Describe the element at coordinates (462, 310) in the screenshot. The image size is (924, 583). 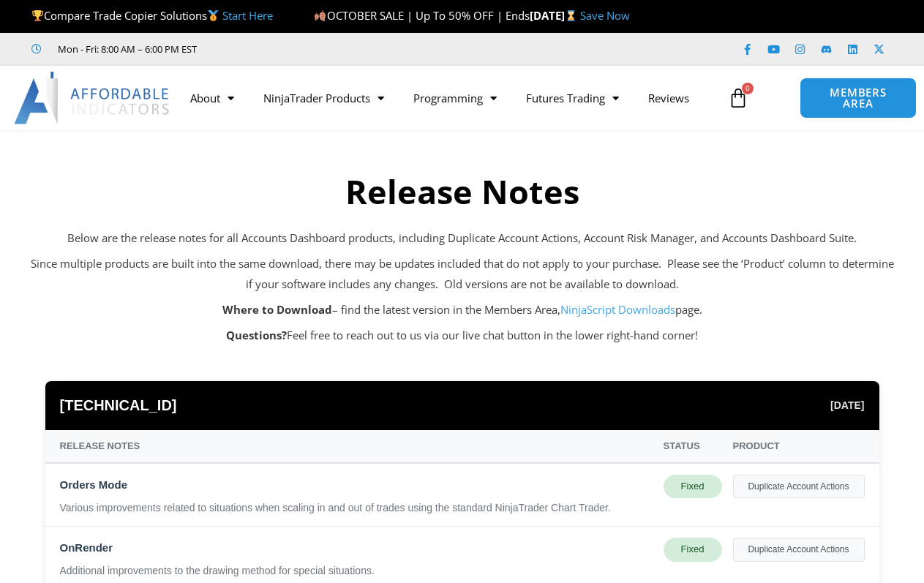
I see `p: – find the latest version in the Members Area, page.` at that location.